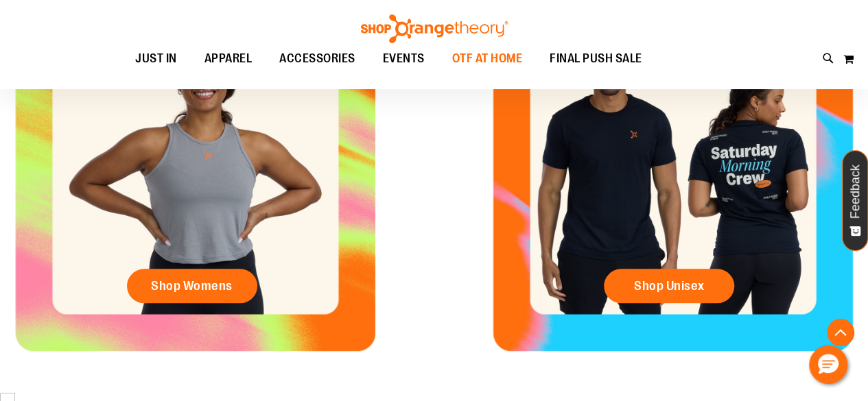 The width and height of the screenshot is (868, 401). What do you see at coordinates (434, 29) in the screenshot?
I see `img: Shop Orangetheory` at bounding box center [434, 29].